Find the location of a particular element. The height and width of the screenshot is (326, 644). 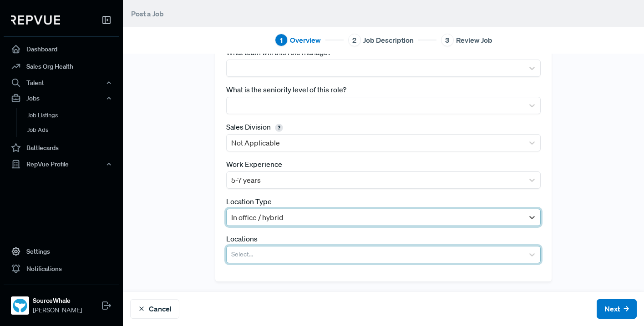

div: 2 is located at coordinates (355, 40).